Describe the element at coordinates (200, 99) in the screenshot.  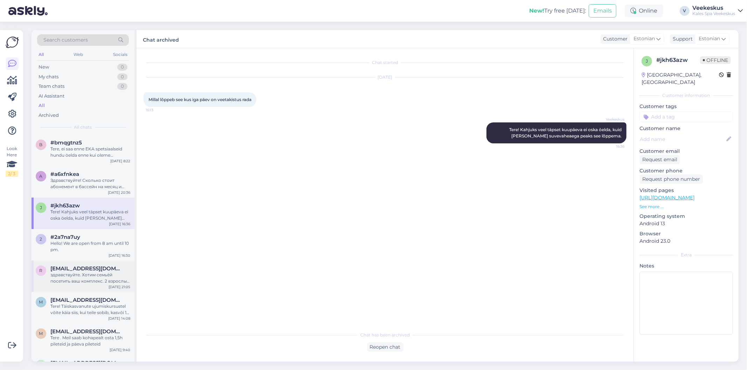
I see `span: Millal lõppeb see kus iga päev on veetakistus rada` at that location.